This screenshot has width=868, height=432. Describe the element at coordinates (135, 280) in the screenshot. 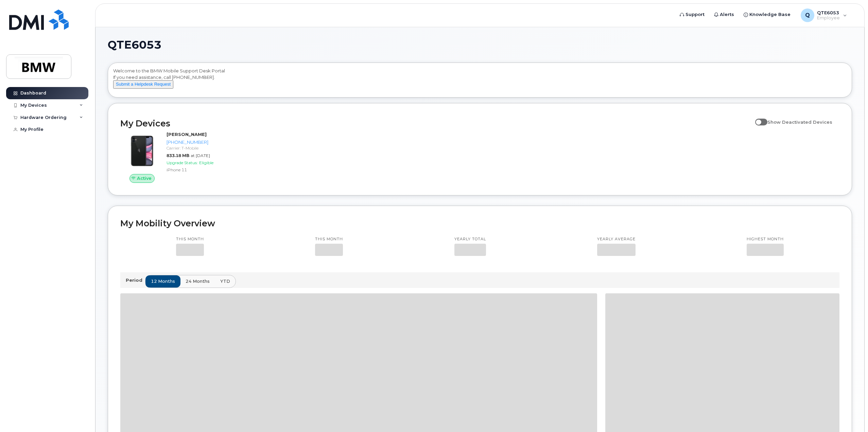

I see `p: Period` at that location.